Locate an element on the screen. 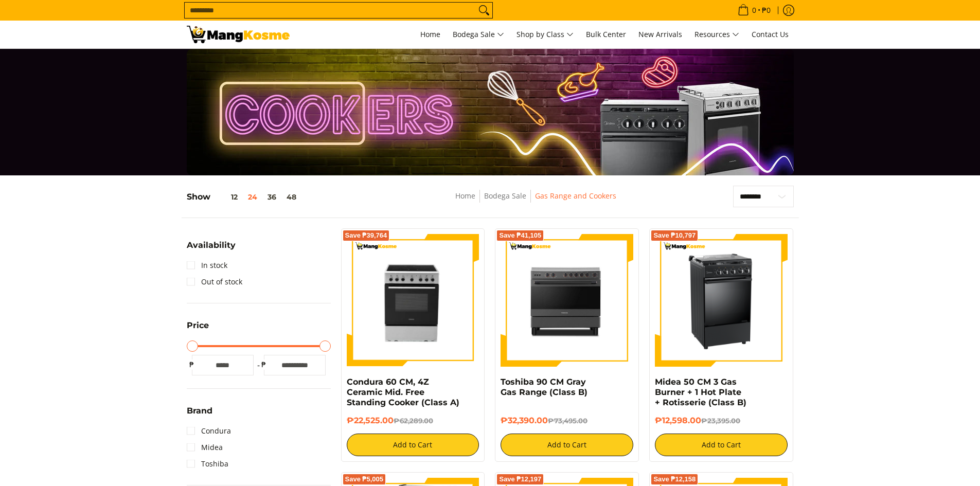 The width and height of the screenshot is (980, 486). button: 12 is located at coordinates (226, 197).